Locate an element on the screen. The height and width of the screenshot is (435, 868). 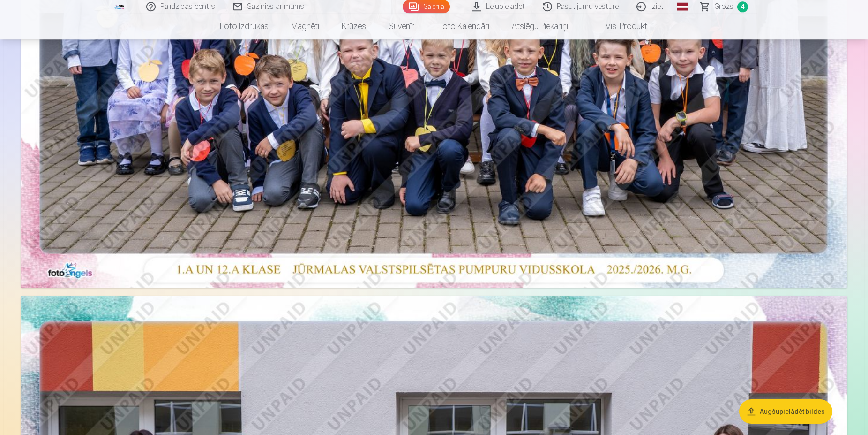
a: Magnēti is located at coordinates (306, 26).